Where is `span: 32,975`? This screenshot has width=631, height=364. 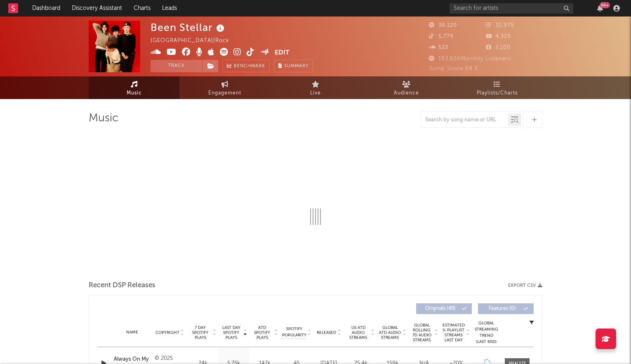
span: 32,975 is located at coordinates (500, 25).